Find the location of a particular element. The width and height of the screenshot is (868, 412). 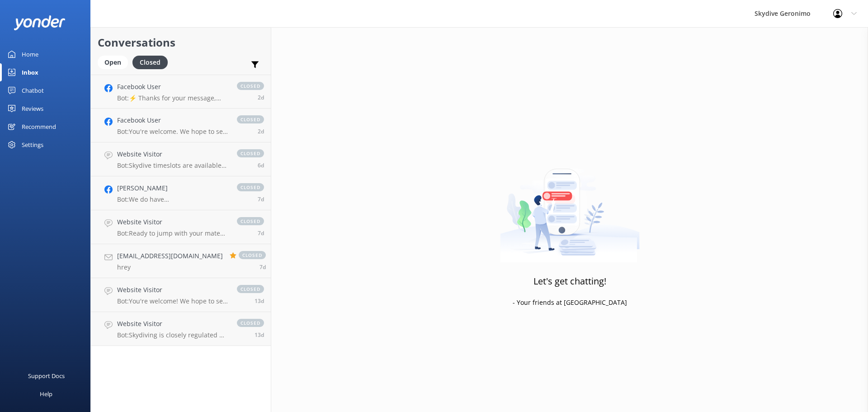

p: Bot: ⚡ Thanks for your message, we'll get back to you as soon as we can. You're also welcome to k... is located at coordinates (172, 98).